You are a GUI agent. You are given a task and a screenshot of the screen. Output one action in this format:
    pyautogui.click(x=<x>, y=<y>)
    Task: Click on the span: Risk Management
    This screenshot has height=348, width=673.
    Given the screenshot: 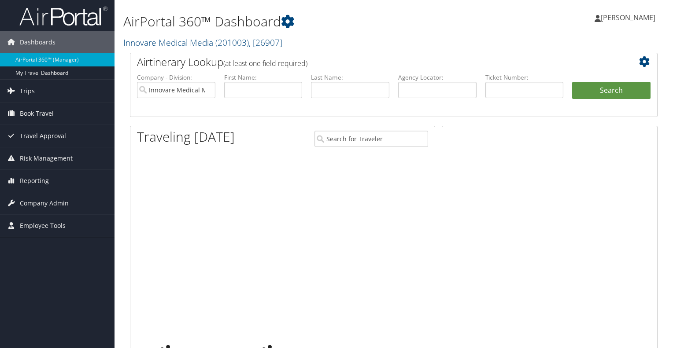 What is the action you would take?
    pyautogui.click(x=46, y=159)
    